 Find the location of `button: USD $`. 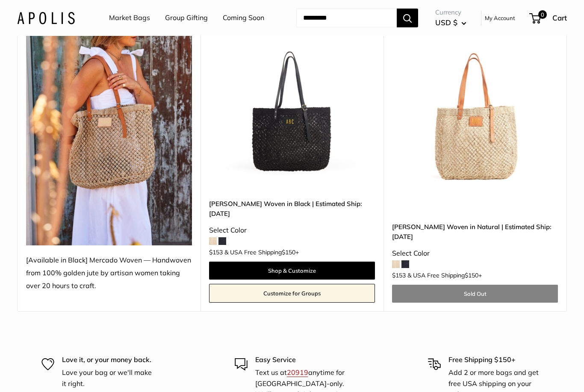

button: USD $ is located at coordinates (451, 23).